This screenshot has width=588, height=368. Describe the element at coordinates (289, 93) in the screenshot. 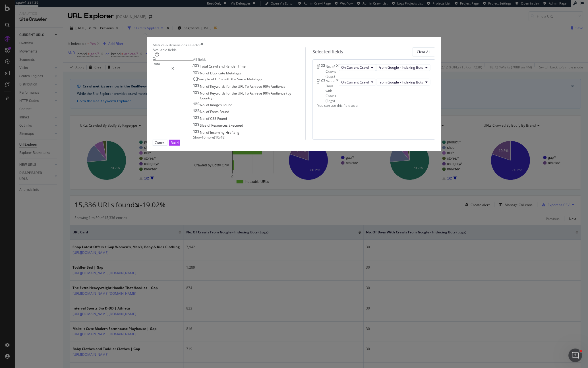

I see `span: (by` at that location.